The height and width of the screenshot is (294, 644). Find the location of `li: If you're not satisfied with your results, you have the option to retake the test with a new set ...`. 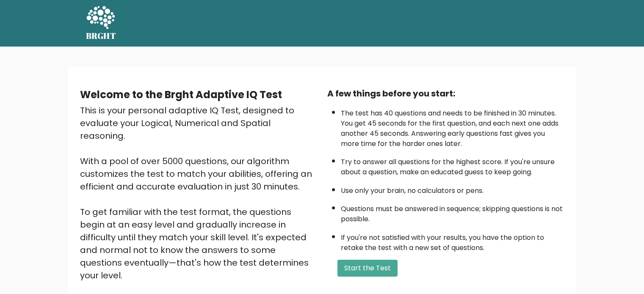

li: If you're not satisfied with your results, you have the option to retake the test with a new set ... is located at coordinates (453, 241).